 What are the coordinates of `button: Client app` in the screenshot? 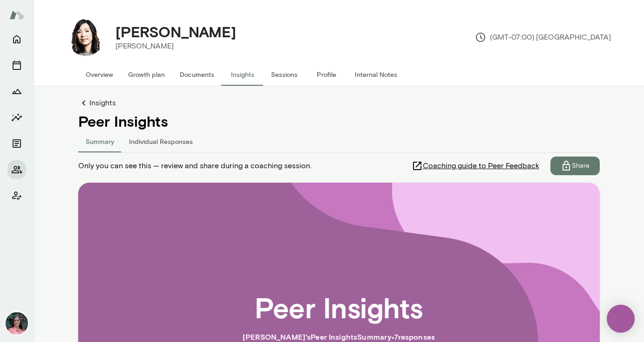 It's located at (17, 196).